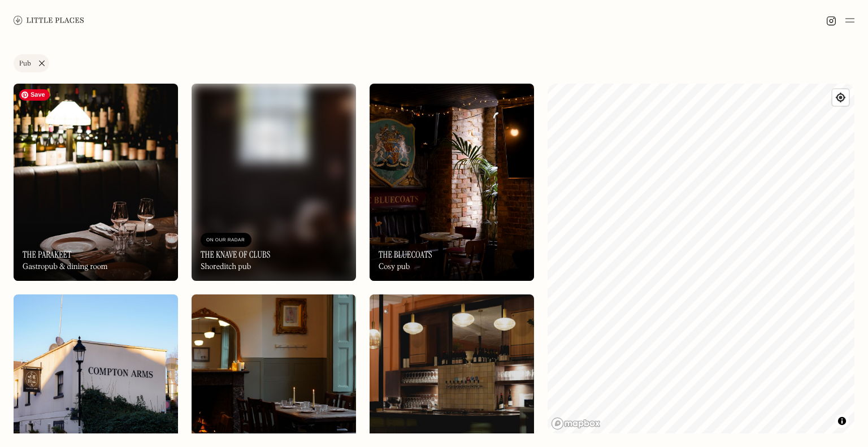 This screenshot has width=868, height=447. I want to click on h3: The Parakeet, so click(47, 254).